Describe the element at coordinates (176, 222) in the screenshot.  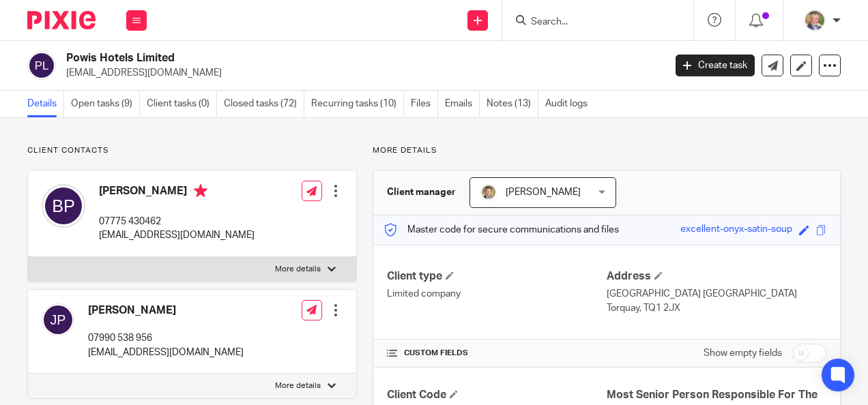
I see `p: 07775 430462` at that location.